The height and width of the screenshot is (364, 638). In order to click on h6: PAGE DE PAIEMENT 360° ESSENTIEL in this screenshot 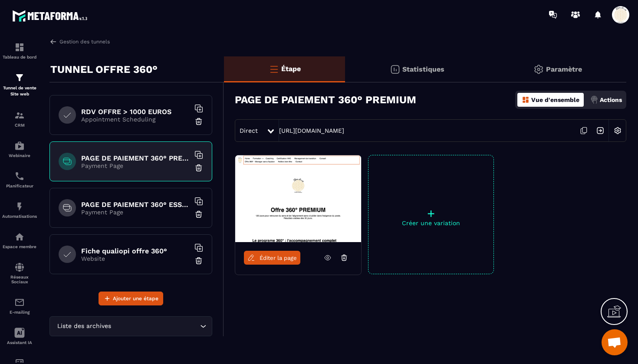, I will do `click(135, 204)`.